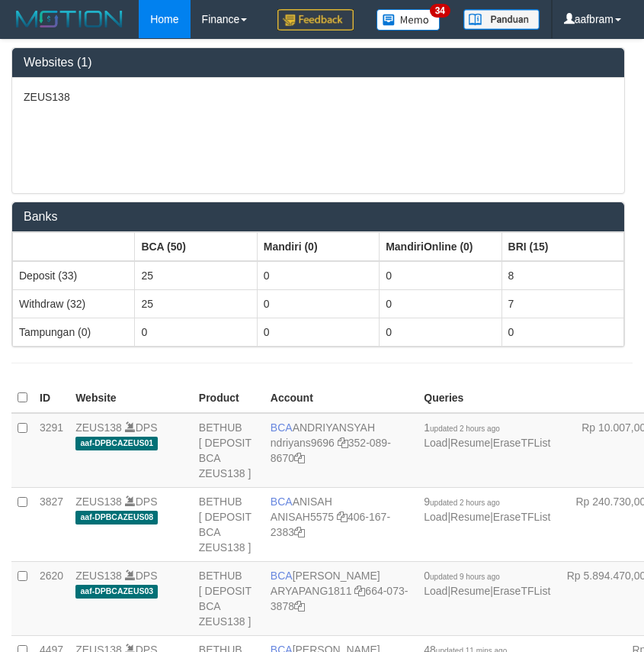  Describe the element at coordinates (318, 216) in the screenshot. I see `h3: Banks` at that location.